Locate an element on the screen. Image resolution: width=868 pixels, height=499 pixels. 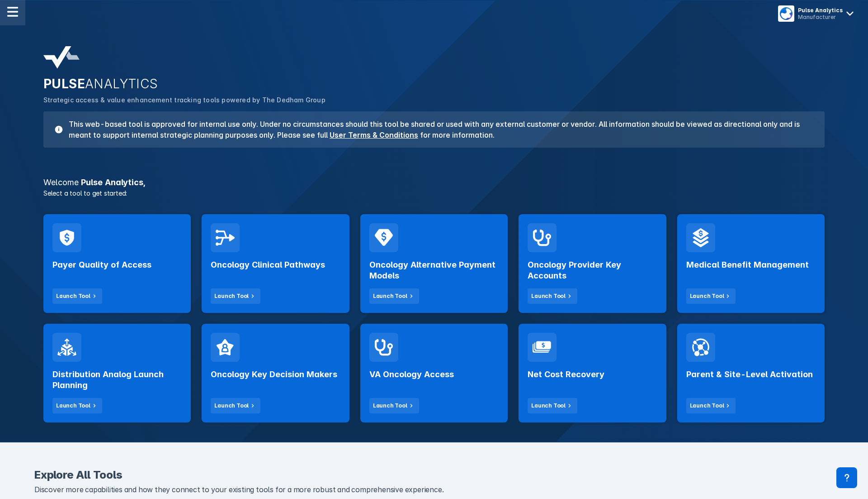
h2: Net Cost Recovery is located at coordinates (566, 374).